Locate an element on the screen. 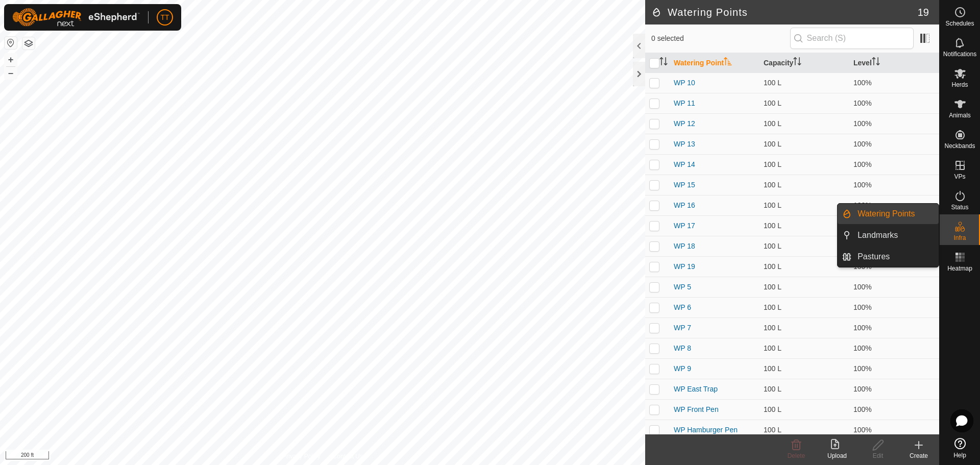  span: TT is located at coordinates (164, 18).